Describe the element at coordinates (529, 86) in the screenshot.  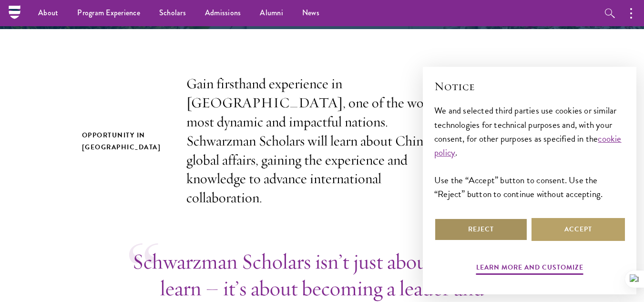
I see `h2: Notice` at that location.